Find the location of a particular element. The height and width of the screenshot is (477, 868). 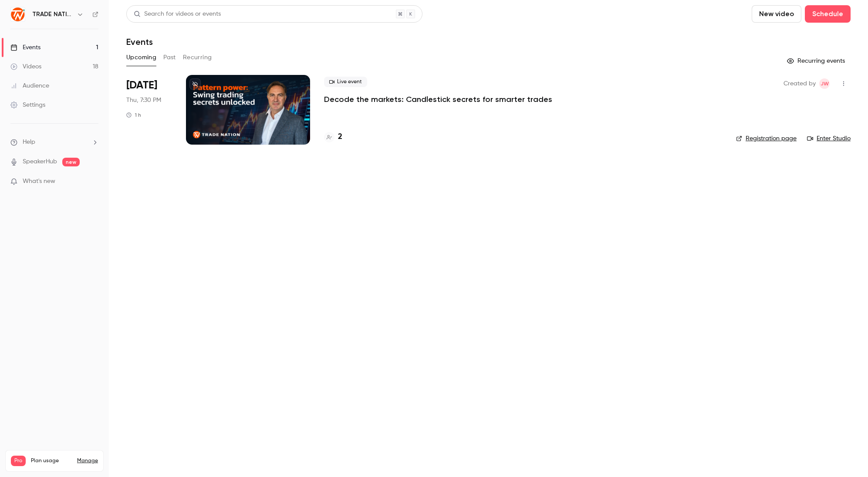

button: Recurring is located at coordinates (197, 58).